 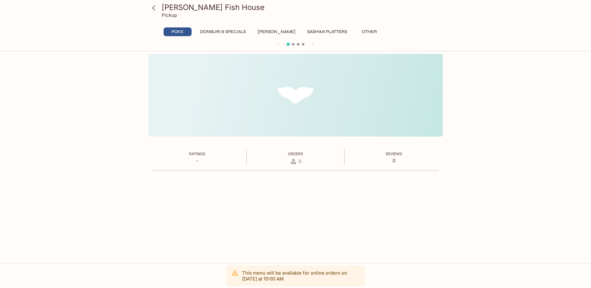 I want to click on span: 0, so click(x=299, y=161).